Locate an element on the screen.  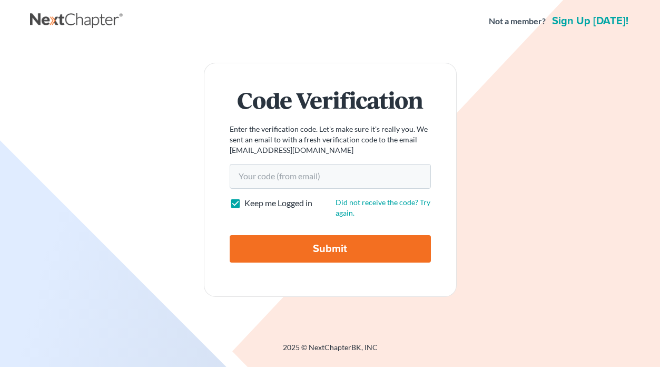
label: Keep me Logged in is located at coordinates (278, 203).